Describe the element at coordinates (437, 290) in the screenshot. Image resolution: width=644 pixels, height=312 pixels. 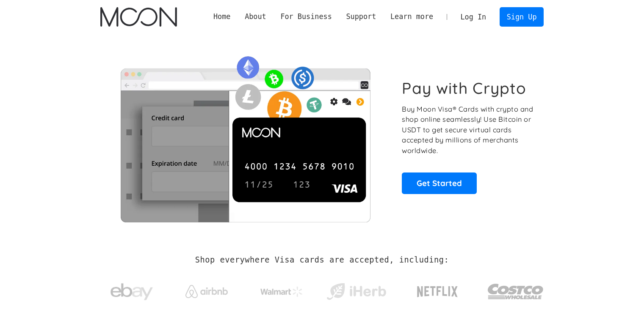
I see `a: Netflix` at that location.